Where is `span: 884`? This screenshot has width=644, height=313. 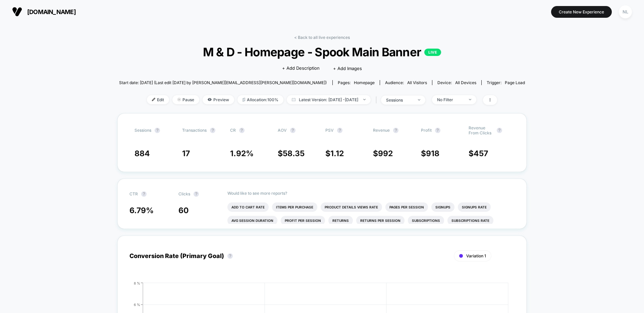
span: 884 is located at coordinates (142, 153).